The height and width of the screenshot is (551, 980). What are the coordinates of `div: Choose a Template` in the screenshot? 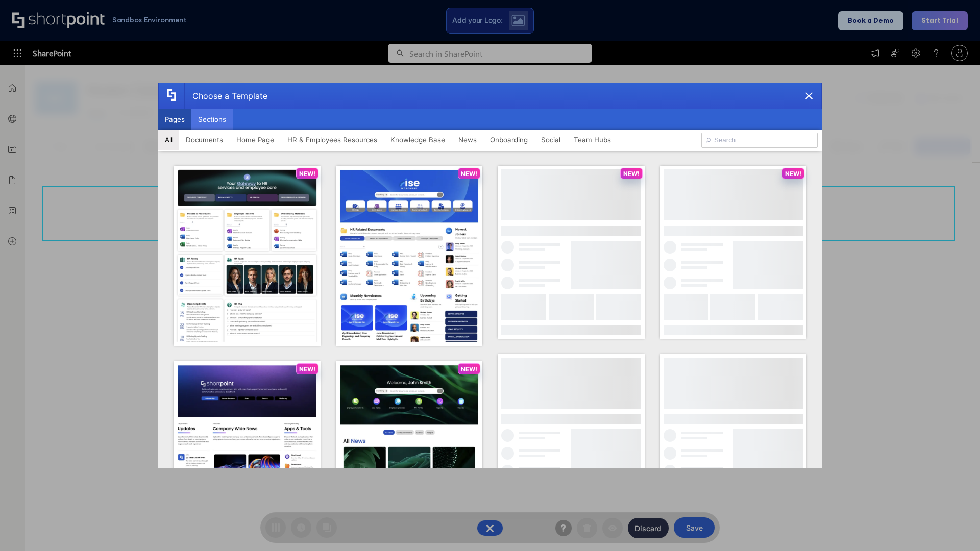 It's located at (225, 96).